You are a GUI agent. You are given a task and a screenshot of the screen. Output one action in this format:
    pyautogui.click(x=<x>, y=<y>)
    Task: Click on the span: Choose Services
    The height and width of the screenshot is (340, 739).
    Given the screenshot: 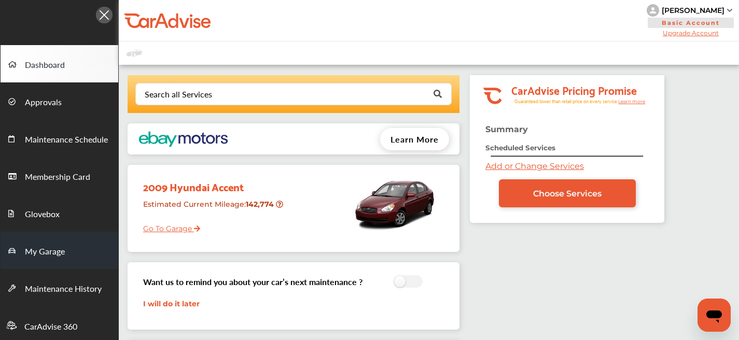 What is the action you would take?
    pyautogui.click(x=568, y=194)
    